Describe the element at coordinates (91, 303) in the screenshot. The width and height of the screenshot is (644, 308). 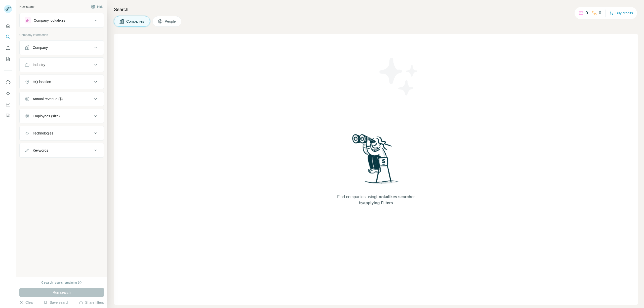
I see `button: Share filters` at that location.